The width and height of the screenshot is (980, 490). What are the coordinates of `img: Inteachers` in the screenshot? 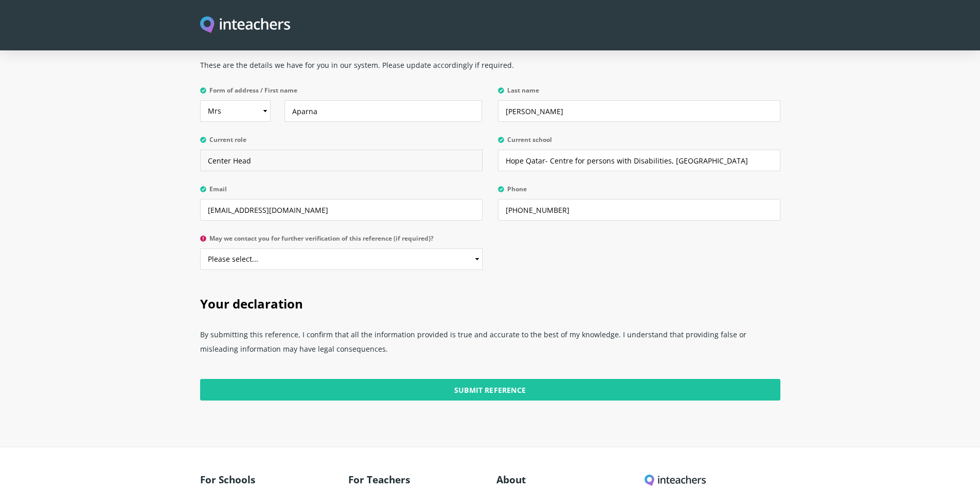 It's located at (246, 25).